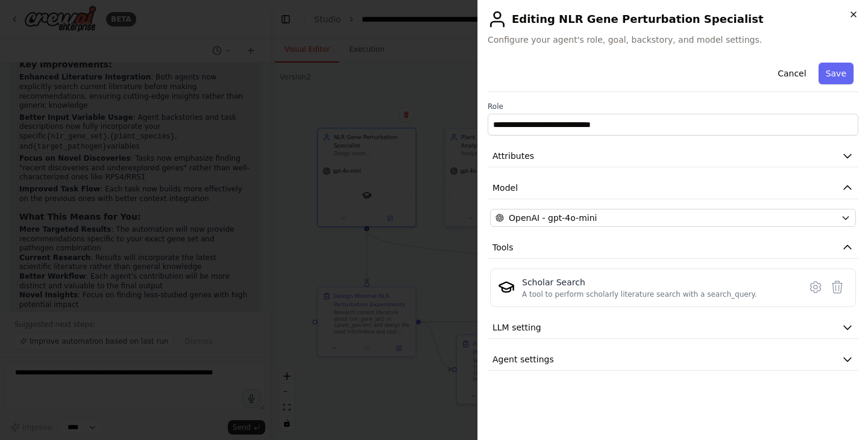  I want to click on h2: Editing NLR Gene Perturbation Specialist, so click(673, 19).